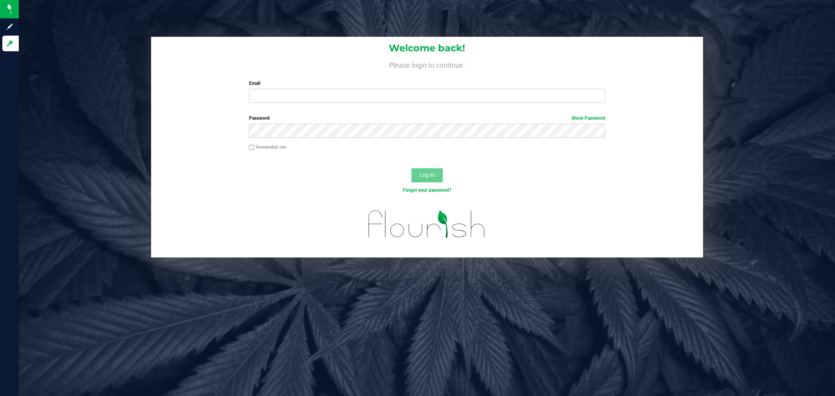  Describe the element at coordinates (252, 148) in the screenshot. I see `input: Remember me` at that location.